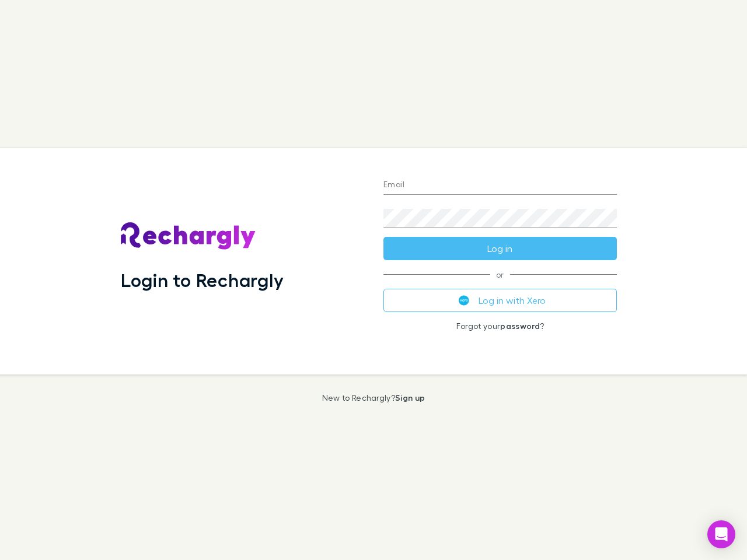  What do you see at coordinates (520, 325) in the screenshot?
I see `a: password` at bounding box center [520, 325].